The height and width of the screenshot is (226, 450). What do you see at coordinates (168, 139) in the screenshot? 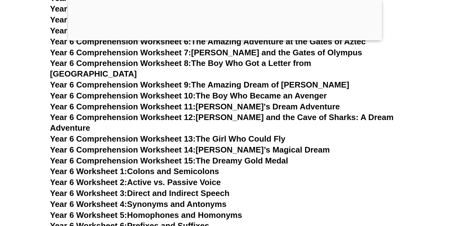
I see `a: Year 6 Comprehension Worksheet 13:The Girl Who Could Fly` at bounding box center [168, 139].